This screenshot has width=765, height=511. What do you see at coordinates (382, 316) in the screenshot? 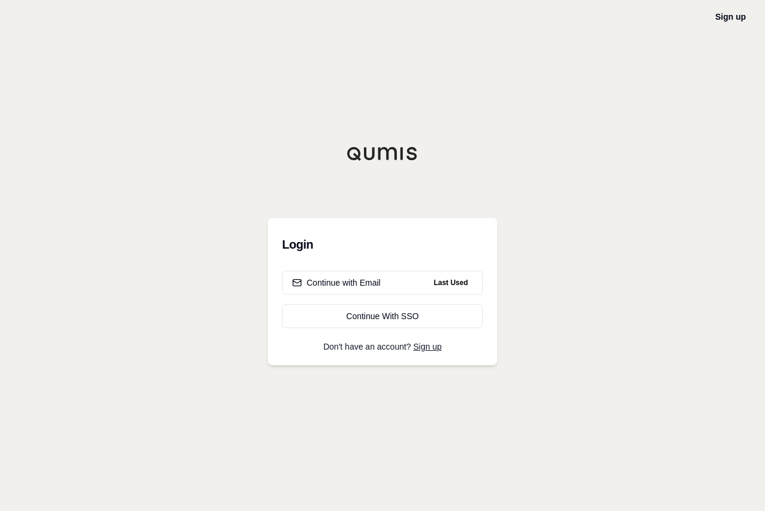
I see `a: Continue With SSO` at bounding box center [382, 316].